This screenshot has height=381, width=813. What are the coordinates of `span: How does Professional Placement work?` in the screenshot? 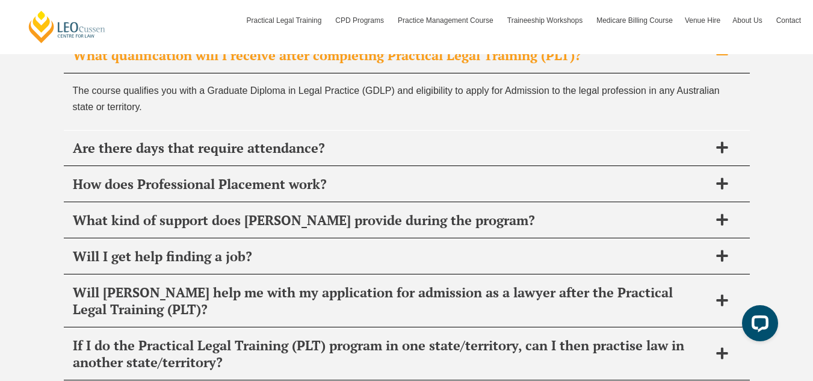 It's located at (391, 184).